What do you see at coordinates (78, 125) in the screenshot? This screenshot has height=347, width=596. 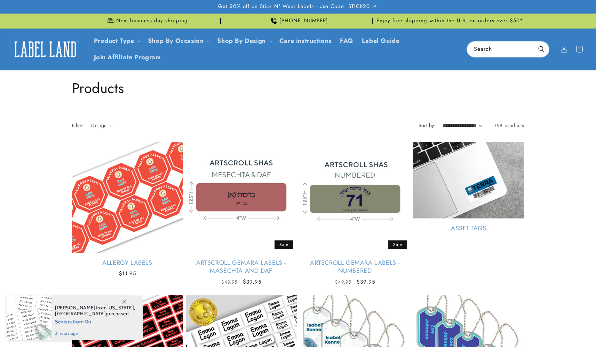 I see `h2: Filter:` at bounding box center [78, 125].